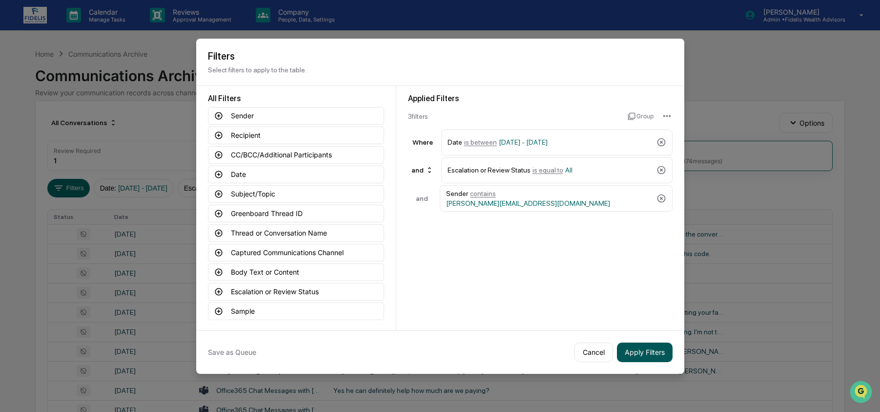 The height and width of the screenshot is (412, 880). What do you see at coordinates (541, 98) in the screenshot?
I see `div: Applied Filters` at bounding box center [541, 98].